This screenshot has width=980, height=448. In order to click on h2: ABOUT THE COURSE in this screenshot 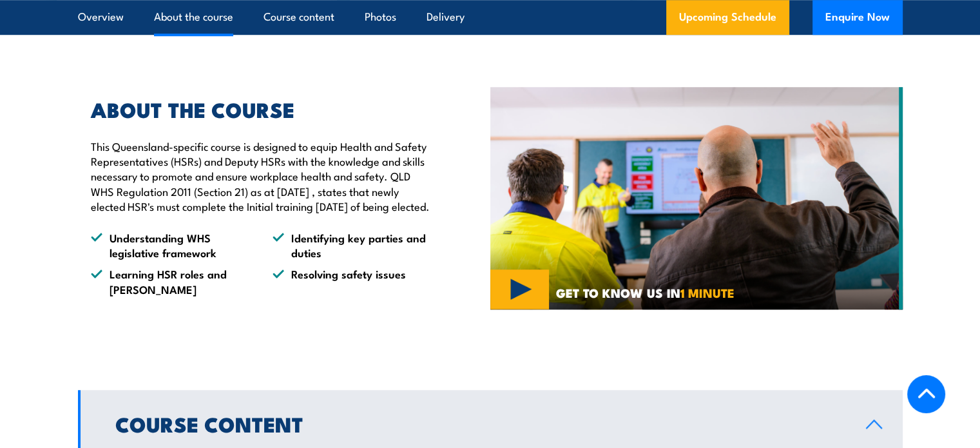, I will do `click(261, 109)`.